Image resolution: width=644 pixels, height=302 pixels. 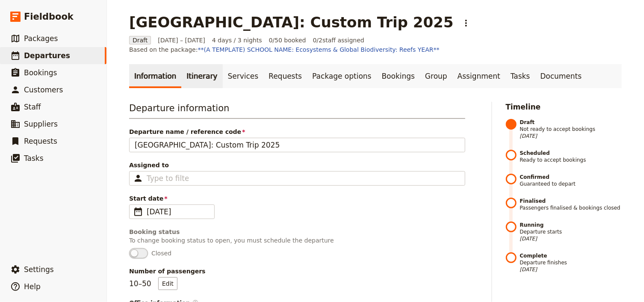 I want to click on span: 0/50 booked, so click(x=287, y=40).